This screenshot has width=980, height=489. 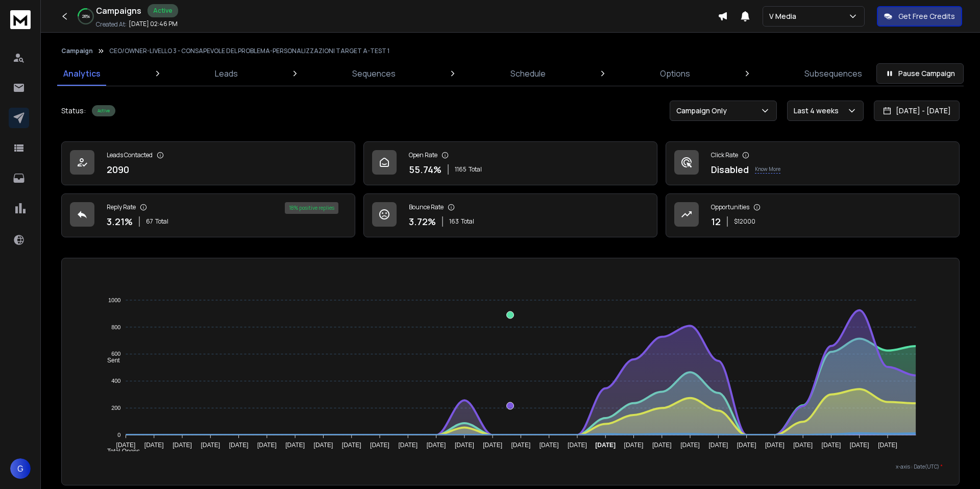 I want to click on tspan: 400, so click(x=116, y=381).